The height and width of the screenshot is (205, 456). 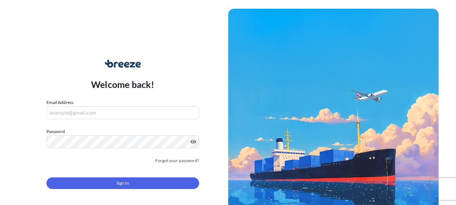 What do you see at coordinates (177, 161) in the screenshot?
I see `a: Forgot your password?` at bounding box center [177, 161].